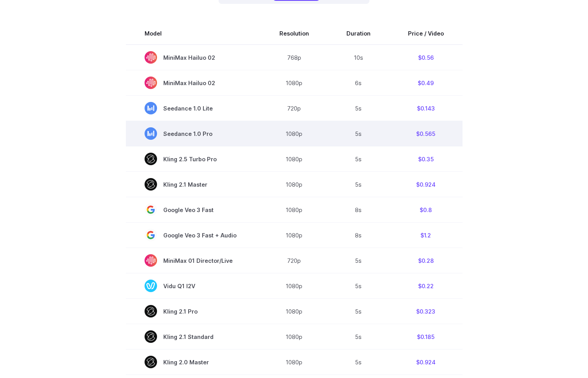  I want to click on td: $1.2, so click(426, 235).